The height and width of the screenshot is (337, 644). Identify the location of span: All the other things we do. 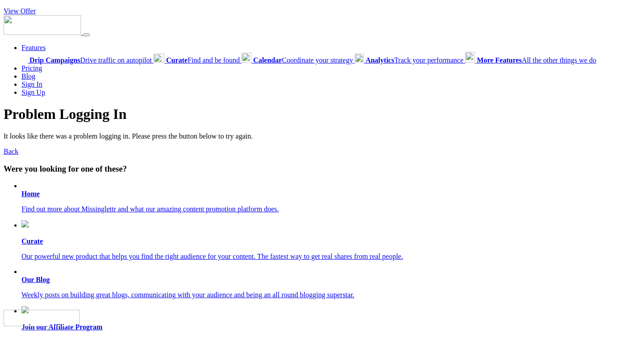
(536, 60).